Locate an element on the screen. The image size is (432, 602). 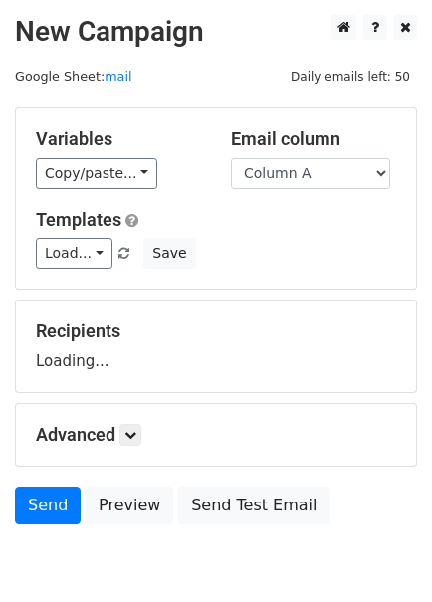
h5: Advanced is located at coordinates (216, 435).